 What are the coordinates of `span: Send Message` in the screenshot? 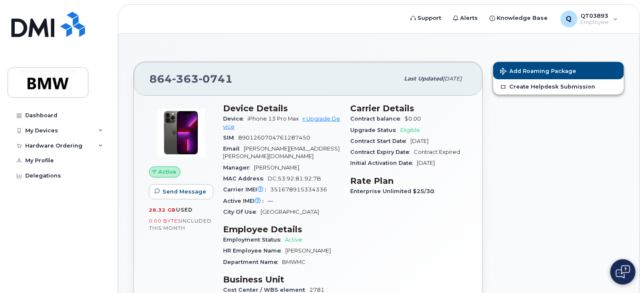 It's located at (184, 191).